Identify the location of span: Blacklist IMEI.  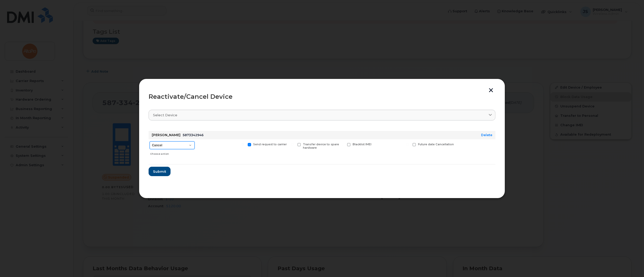
(362, 144).